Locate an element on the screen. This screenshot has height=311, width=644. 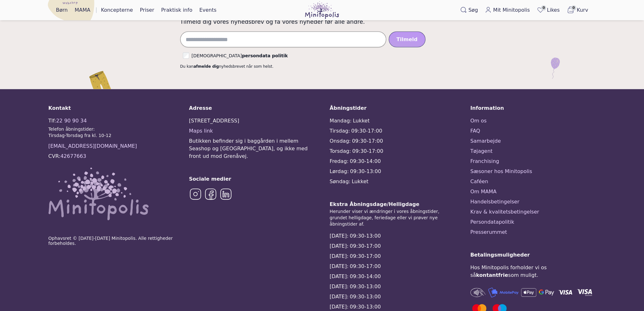
div: Herunder viser vi ændringer i vores åbningstider, grundet helligdage, feriedage eller vi prøver n... is located at coordinates (392, 217).